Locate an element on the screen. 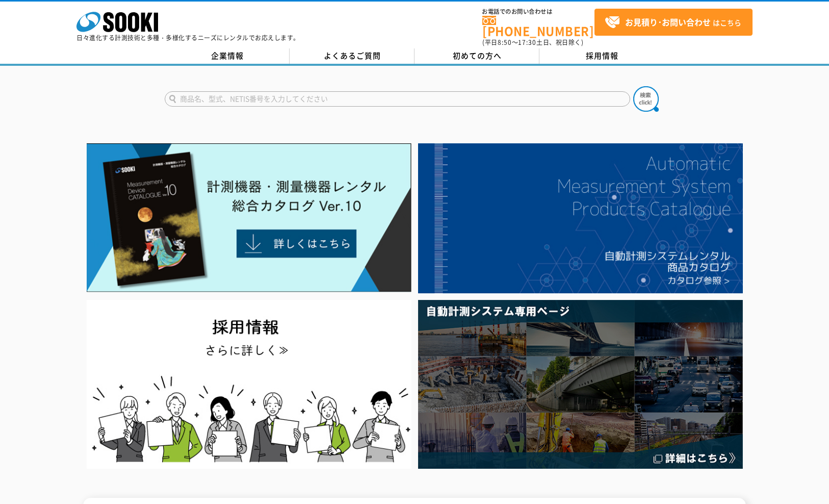  img: SOOKI recruit is located at coordinates (249, 384).